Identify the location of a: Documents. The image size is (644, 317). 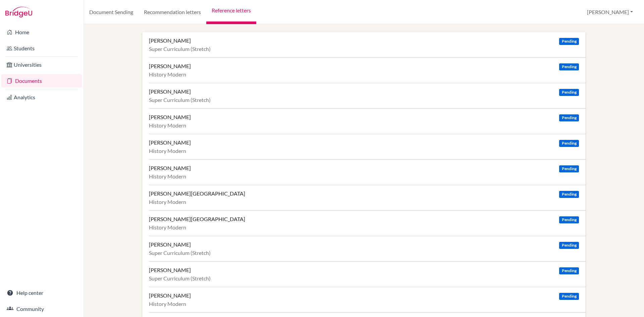
(42, 81).